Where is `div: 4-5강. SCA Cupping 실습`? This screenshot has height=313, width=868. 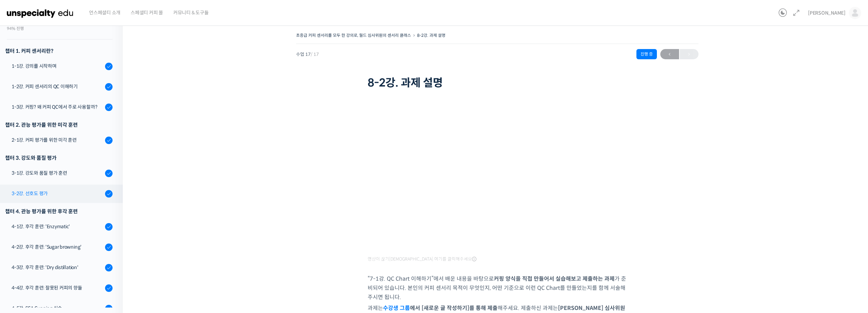
div: 4-5강. SCA Cupping 실습 is located at coordinates (57, 309).